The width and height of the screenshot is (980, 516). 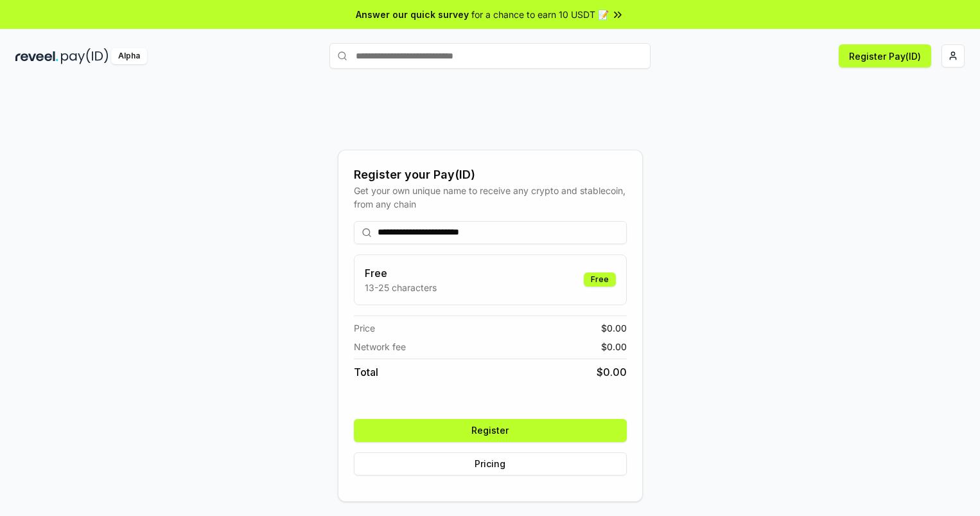 What do you see at coordinates (37, 56) in the screenshot?
I see `img: reveel_dark` at bounding box center [37, 56].